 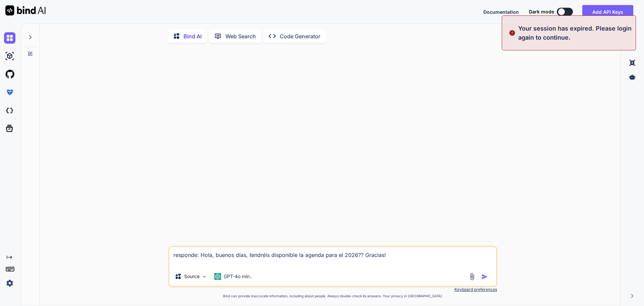 I want to click on textarea: responde: Hola, buenos días, tendréis disponible la agenda para el 2026?? Gracias!, so click(x=333, y=257).